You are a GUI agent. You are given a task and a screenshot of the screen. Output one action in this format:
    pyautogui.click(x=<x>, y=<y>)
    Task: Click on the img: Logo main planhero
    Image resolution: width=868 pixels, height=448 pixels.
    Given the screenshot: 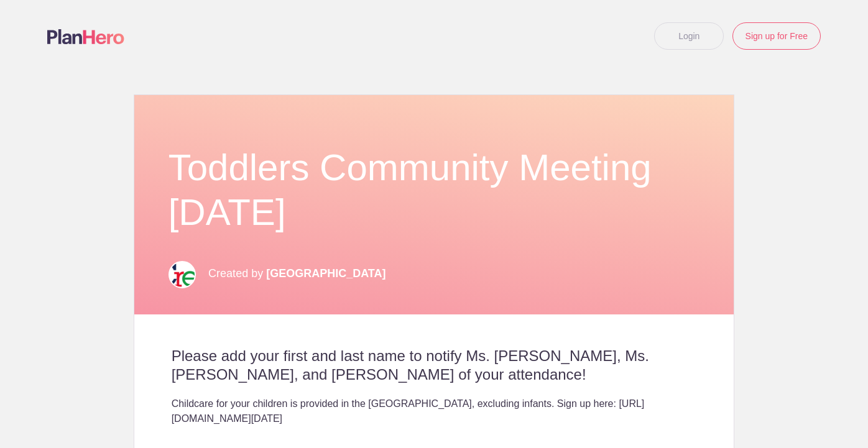 What is the action you would take?
    pyautogui.click(x=86, y=36)
    